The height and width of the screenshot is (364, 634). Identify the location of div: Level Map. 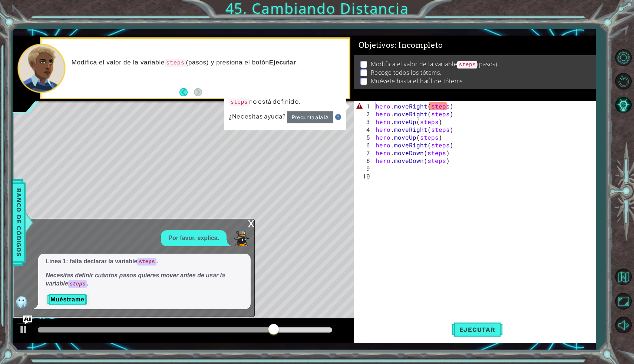
(184, 210).